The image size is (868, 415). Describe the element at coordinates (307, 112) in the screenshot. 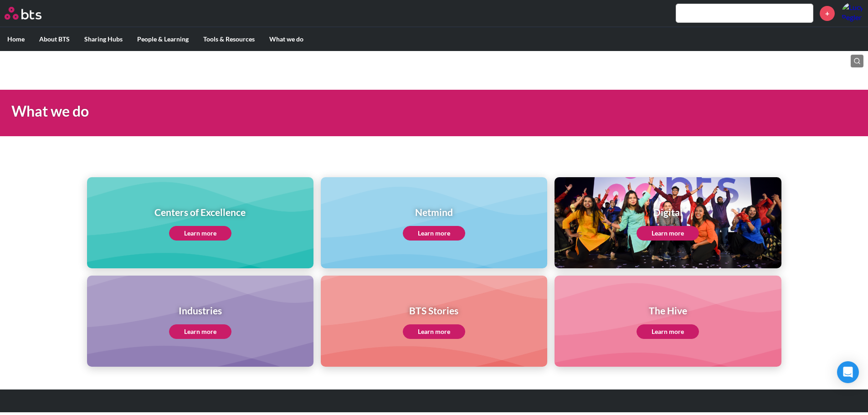

I see `h1: What we do` at that location.